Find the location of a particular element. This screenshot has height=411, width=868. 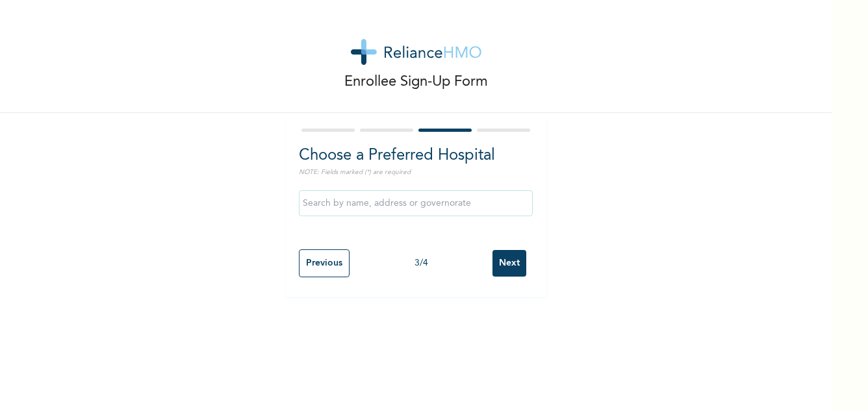

input: Previous is located at coordinates (324, 263).